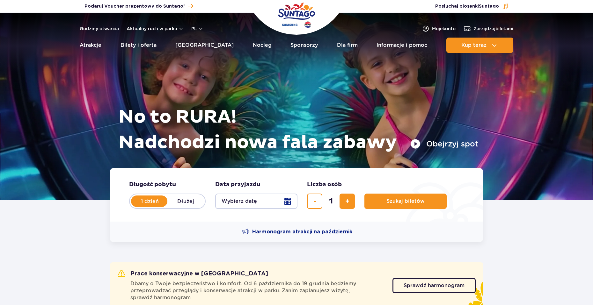  Describe the element at coordinates (438, 29) in the screenshot. I see `a: Mojekonto` at that location.